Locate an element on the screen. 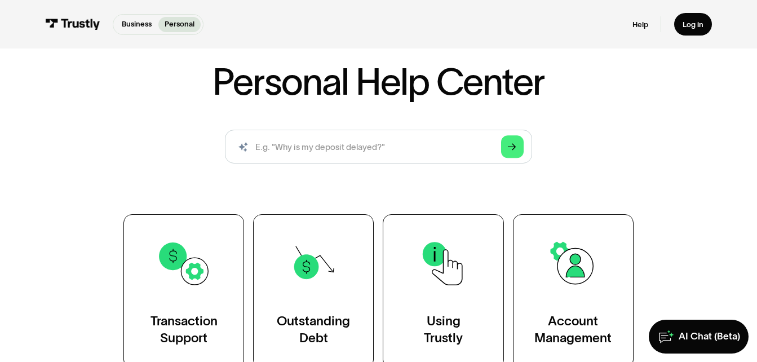 The height and width of the screenshot is (362, 757). input: search is located at coordinates (378, 147).